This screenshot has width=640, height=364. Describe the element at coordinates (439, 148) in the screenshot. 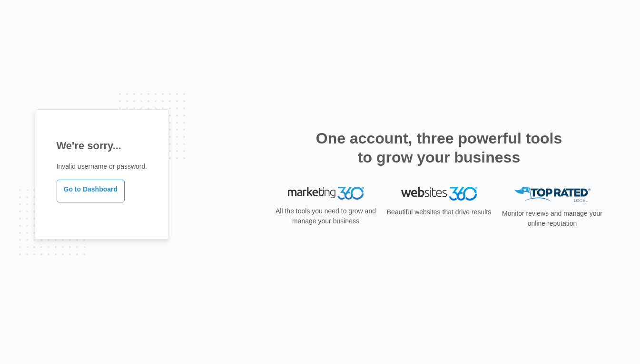

I see `h2: One account, three powerful tools to grow your business` at that location.